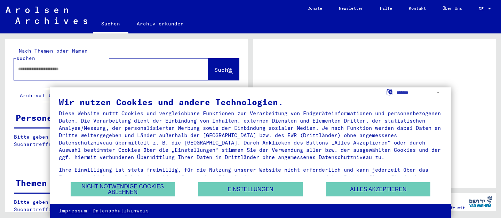 The height and width of the screenshot is (218, 501). I want to click on a: Impressum, so click(73, 211).